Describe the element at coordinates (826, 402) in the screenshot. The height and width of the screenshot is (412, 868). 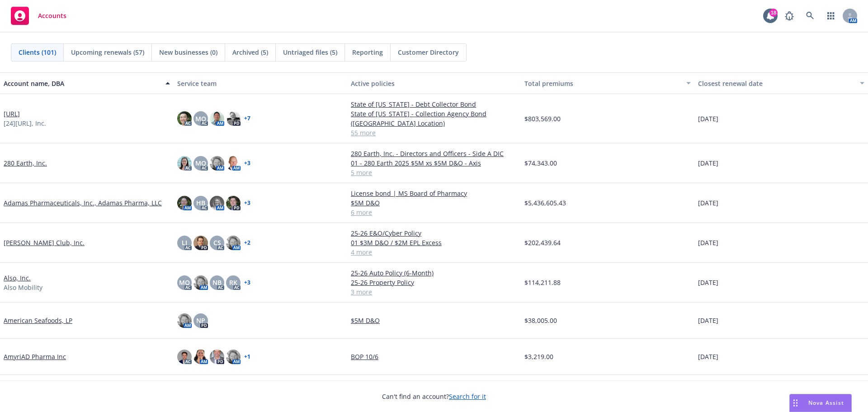
I see `span: Nova Assist` at that location.